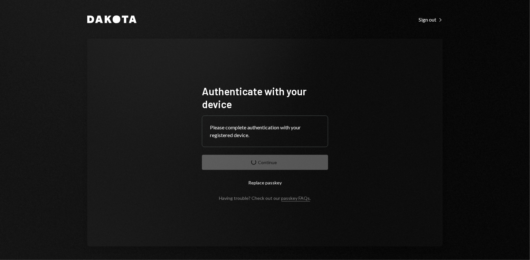 The image size is (530, 260). Describe the element at coordinates (431, 20) in the screenshot. I see `div: Sign out` at that location.